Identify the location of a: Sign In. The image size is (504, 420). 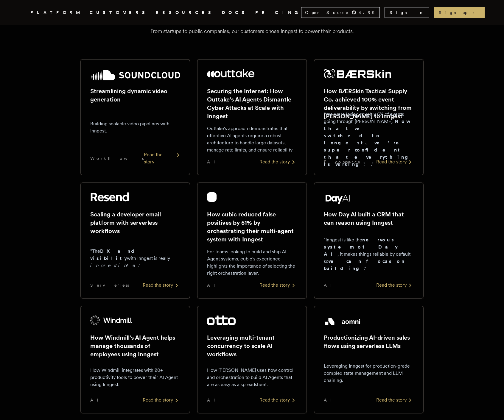
(406, 13).